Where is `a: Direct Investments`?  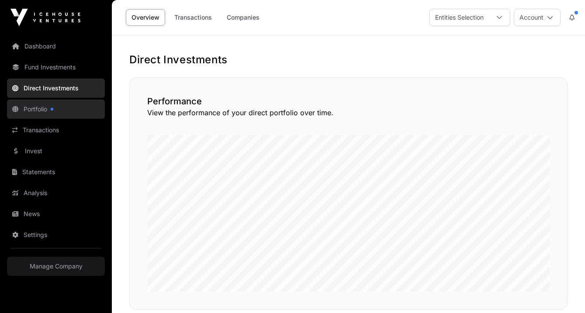 a: Direct Investments is located at coordinates (56, 88).